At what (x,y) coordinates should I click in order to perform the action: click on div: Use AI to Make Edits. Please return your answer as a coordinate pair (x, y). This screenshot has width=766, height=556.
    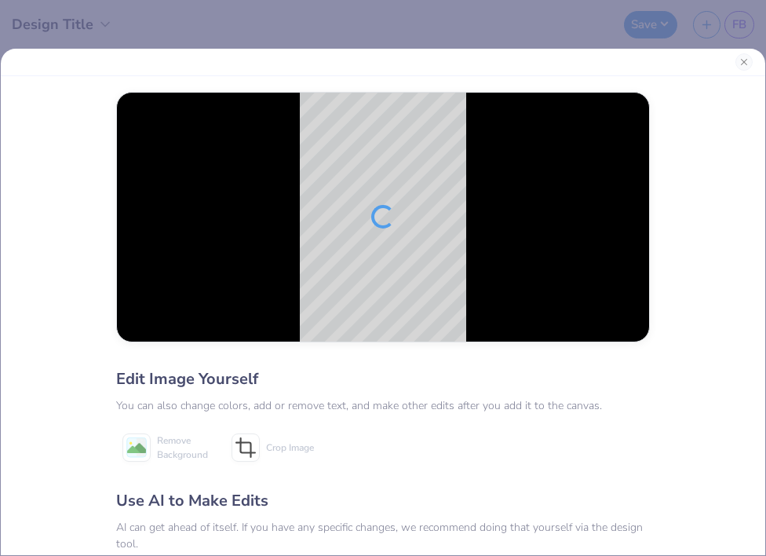
    Looking at the image, I should click on (383, 501).